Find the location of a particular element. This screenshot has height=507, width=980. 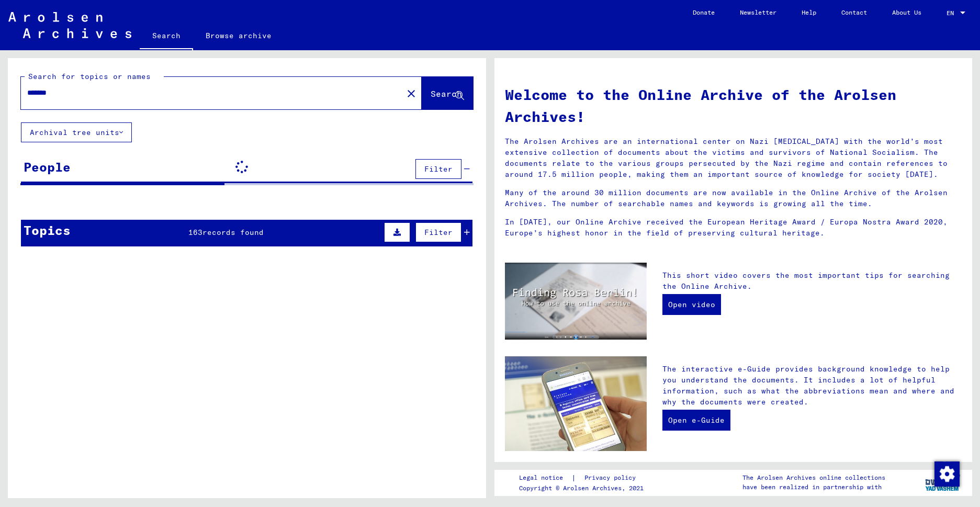

div: Topics is located at coordinates (47, 230).